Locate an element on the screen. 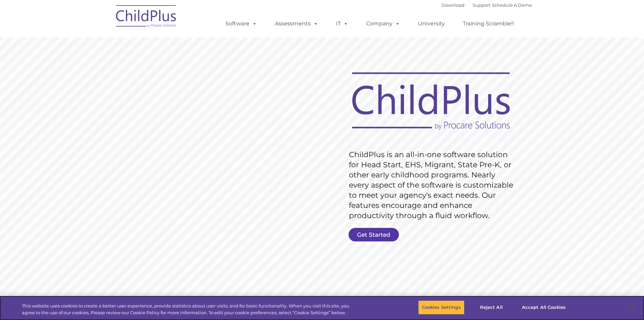  a: Software is located at coordinates (241, 24).